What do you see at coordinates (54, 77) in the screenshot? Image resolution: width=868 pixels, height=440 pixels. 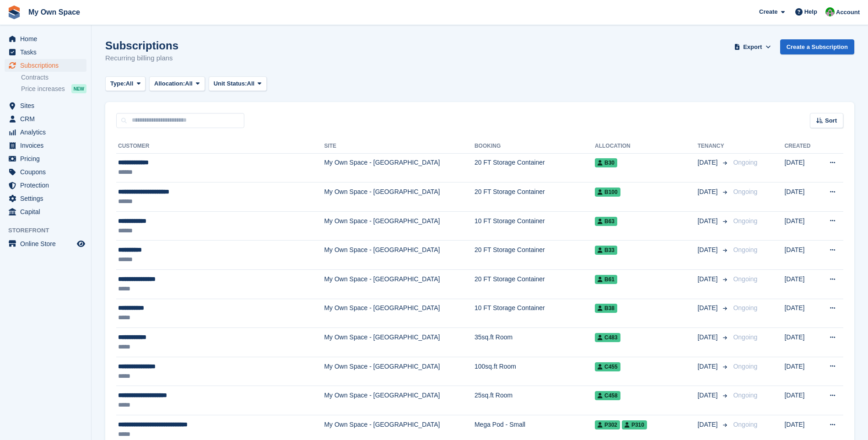 I see `a: Contracts` at bounding box center [54, 77].